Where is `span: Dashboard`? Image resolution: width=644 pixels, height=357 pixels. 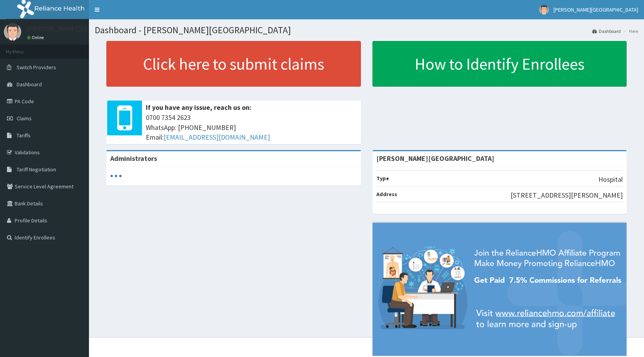
span: Dashboard is located at coordinates (29, 84).